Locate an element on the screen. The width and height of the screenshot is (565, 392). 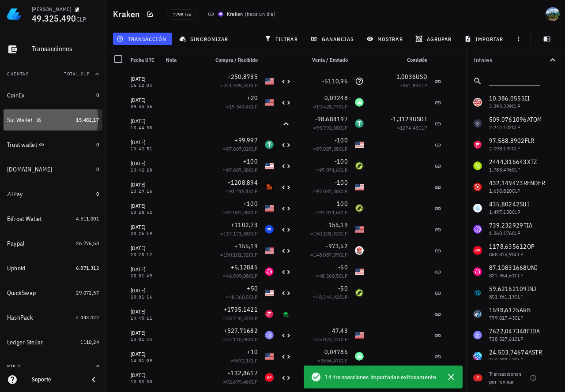
a: ZilPay 0 is located at coordinates (53, 194).